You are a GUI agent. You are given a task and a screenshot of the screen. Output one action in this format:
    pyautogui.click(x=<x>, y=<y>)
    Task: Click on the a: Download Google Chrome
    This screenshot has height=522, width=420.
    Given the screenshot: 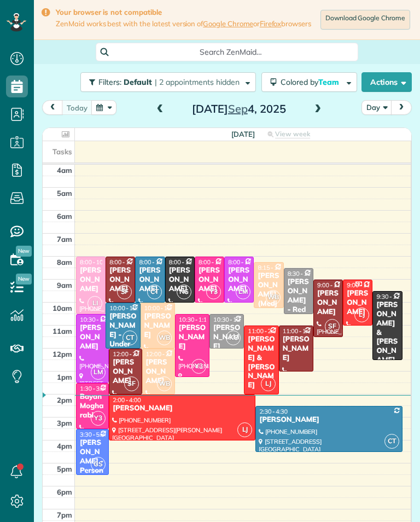 What is the action you would take?
    pyautogui.click(x=366, y=20)
    